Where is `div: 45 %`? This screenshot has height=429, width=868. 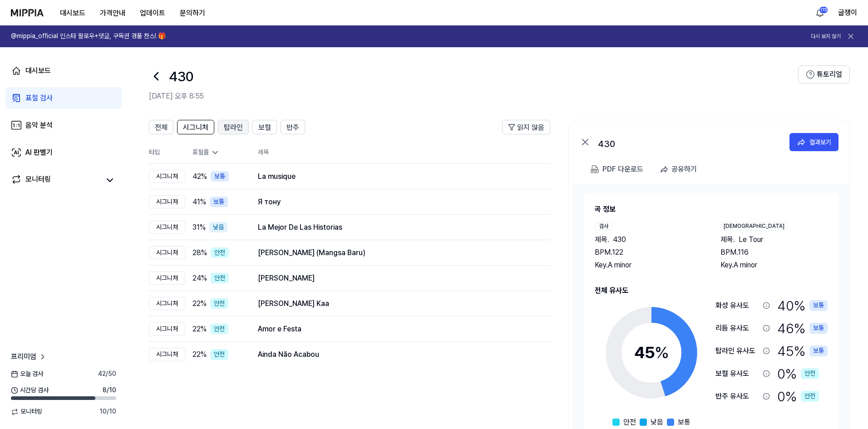
div: 45 % is located at coordinates (802, 351).